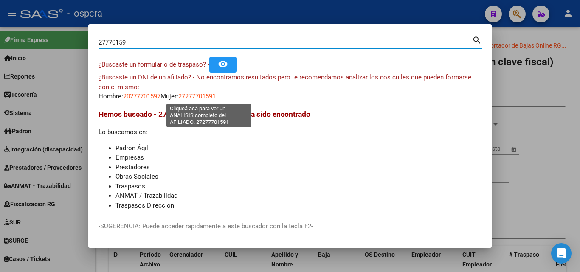 The image size is (580, 272). What do you see at coordinates (298, 148) in the screenshot?
I see `li: Padrón Ágil` at bounding box center [298, 148].